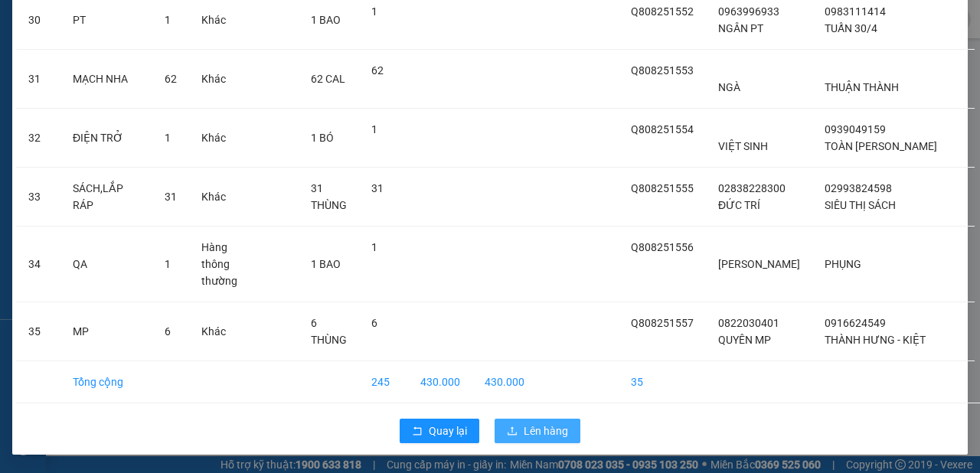  I want to click on span: Q808251557, so click(662, 323).